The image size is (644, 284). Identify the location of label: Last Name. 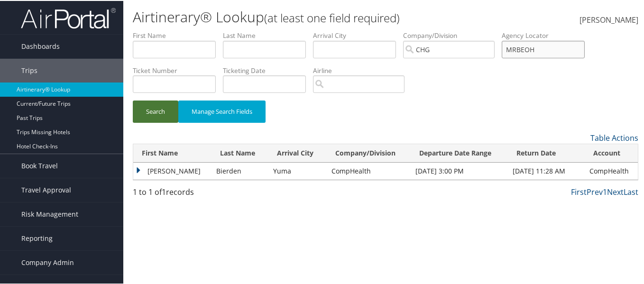
(268, 35).